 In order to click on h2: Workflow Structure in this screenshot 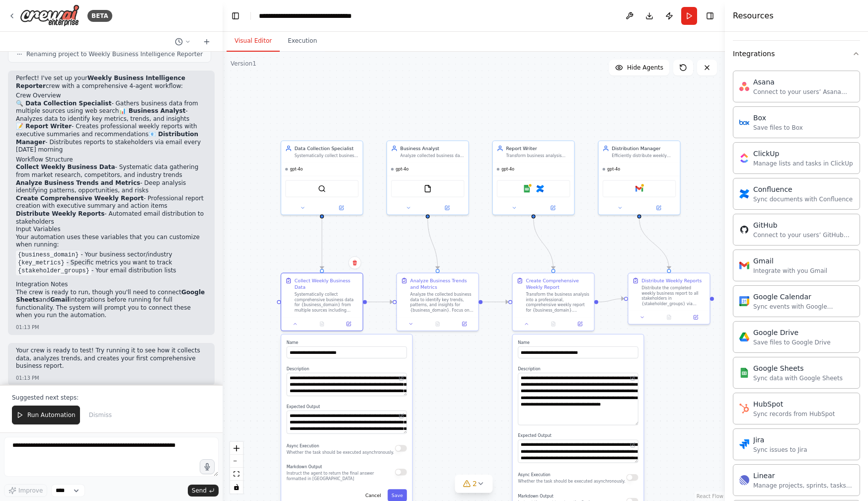, I will do `click(111, 160)`.